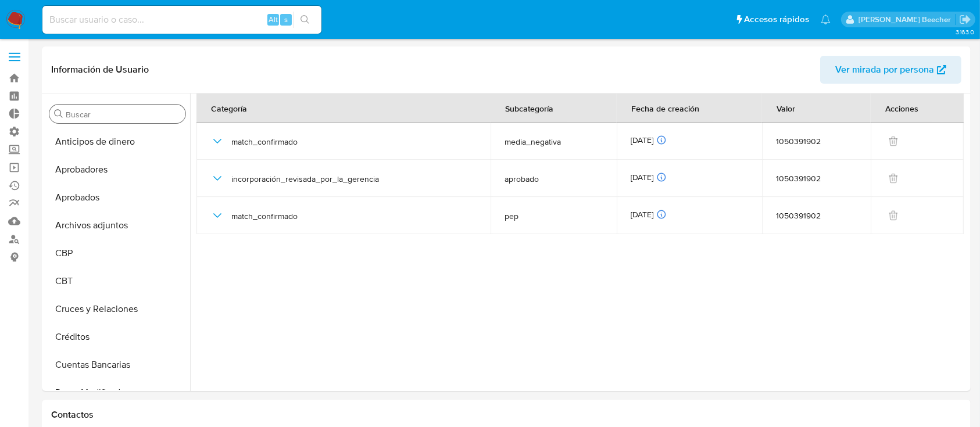 The image size is (980, 427). Describe the element at coordinates (100, 70) in the screenshot. I see `h1: Información de Usuario` at that location.